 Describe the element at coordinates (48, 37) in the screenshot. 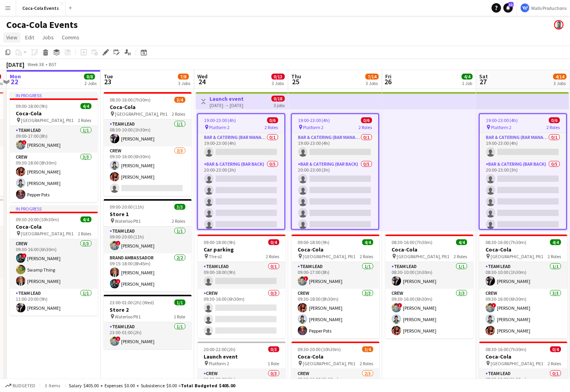

I see `a: Jobs` at that location.